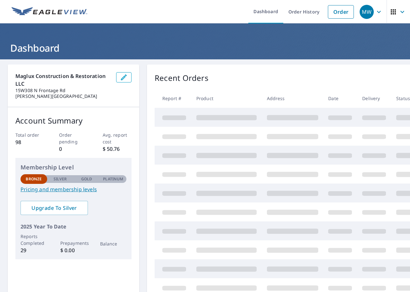  I want to click on h1: Dashboard, so click(205, 48).